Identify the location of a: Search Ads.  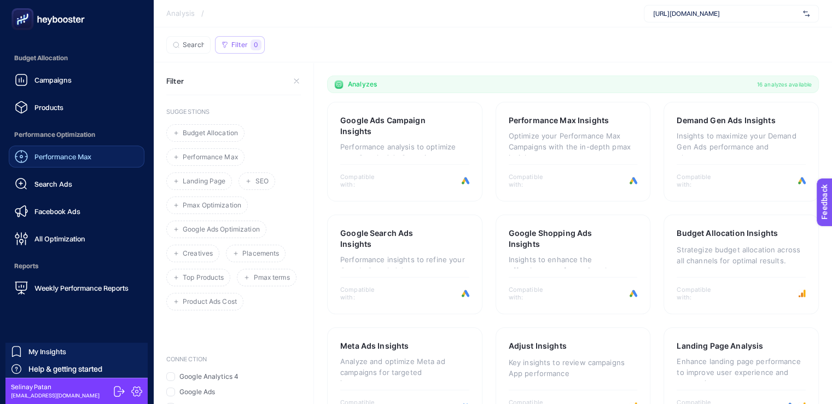
(77, 184).